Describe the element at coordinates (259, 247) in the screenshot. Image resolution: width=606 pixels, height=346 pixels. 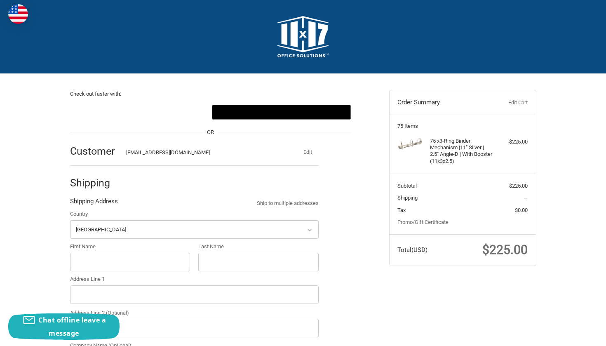
I see `label: Last Name` at that location.